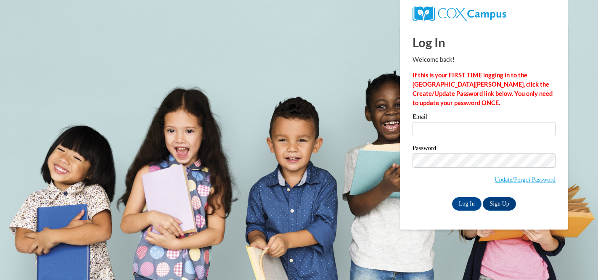 This screenshot has width=598, height=280. What do you see at coordinates (467, 204) in the screenshot?
I see `input: Log In` at bounding box center [467, 204].